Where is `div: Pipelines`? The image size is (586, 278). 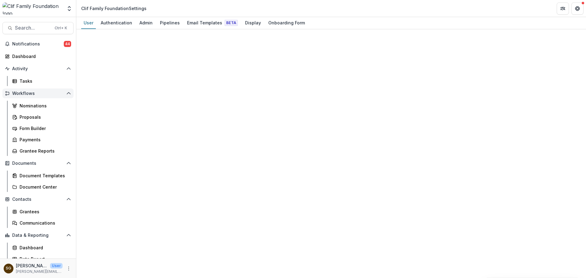 div: Pipelines is located at coordinates (170, 23).